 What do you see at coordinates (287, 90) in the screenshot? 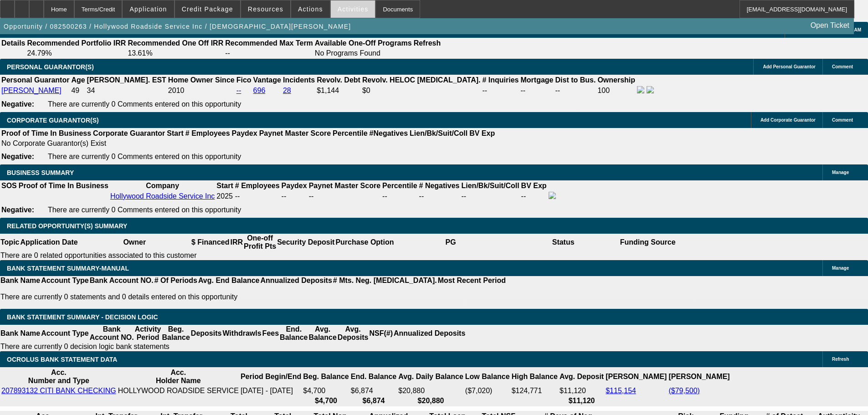
I see `a: 28` at bounding box center [287, 90].